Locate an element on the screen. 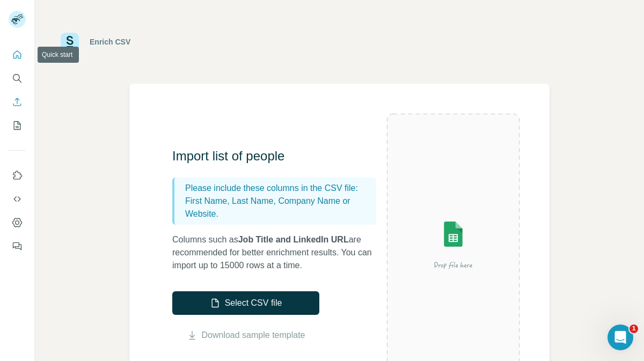 This screenshot has width=644, height=361. button: Search is located at coordinates (17, 79).